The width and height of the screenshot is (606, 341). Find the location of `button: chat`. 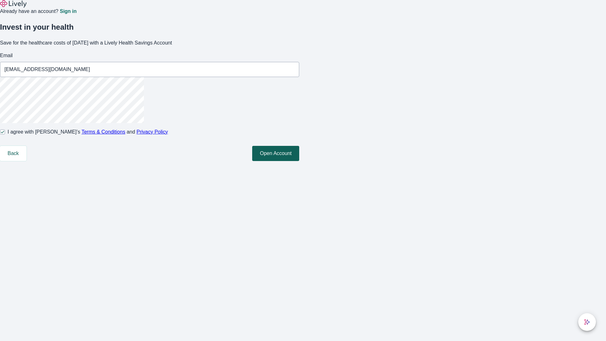

button: chat is located at coordinates (587, 322).